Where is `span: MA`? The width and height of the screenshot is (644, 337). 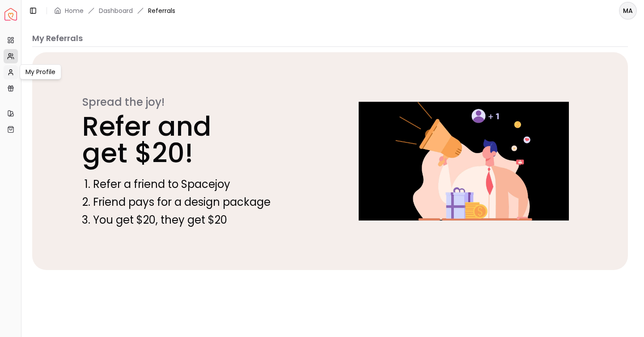 span: MA is located at coordinates (628, 11).